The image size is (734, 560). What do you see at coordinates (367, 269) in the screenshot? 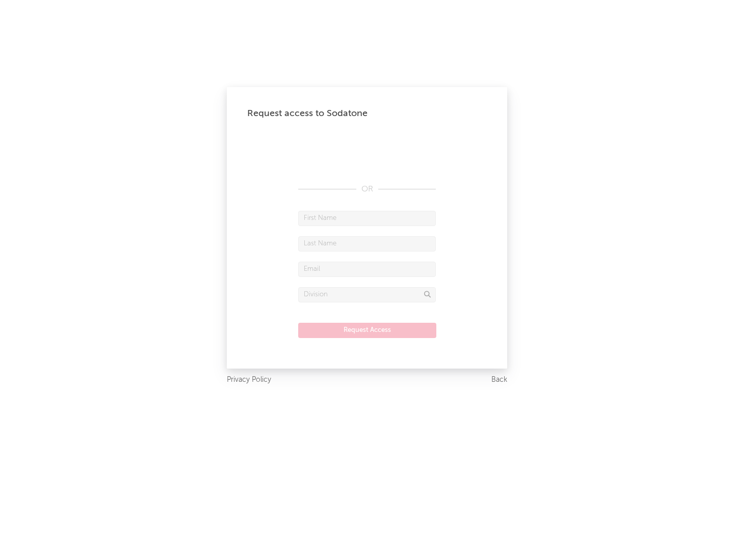
I see `input: Email` at bounding box center [367, 269].